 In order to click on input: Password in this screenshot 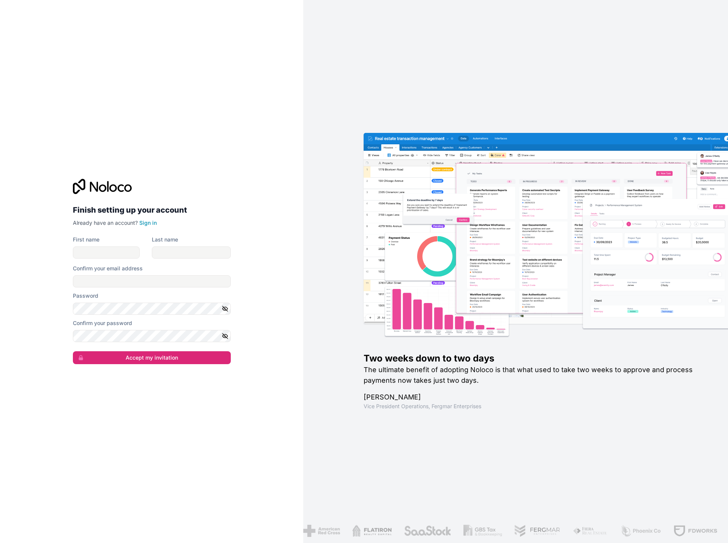, I will do `click(152, 309)`.